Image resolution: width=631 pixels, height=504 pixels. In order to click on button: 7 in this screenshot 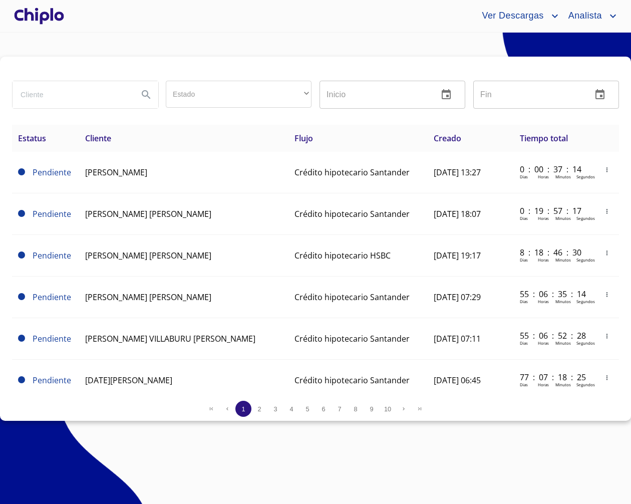, I will do `click(339, 408)`.